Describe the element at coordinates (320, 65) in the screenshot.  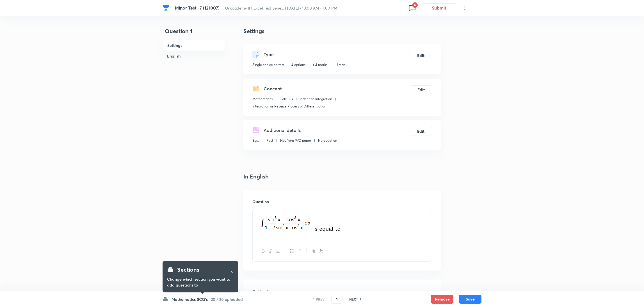
I see `p: + 4 marks` at that location.